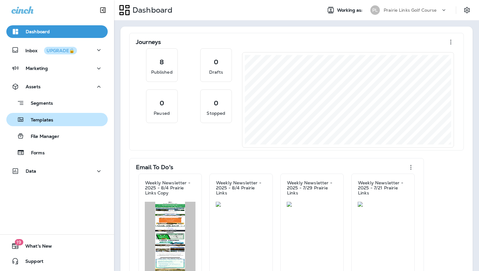  I want to click on button: Settings, so click(467, 10).